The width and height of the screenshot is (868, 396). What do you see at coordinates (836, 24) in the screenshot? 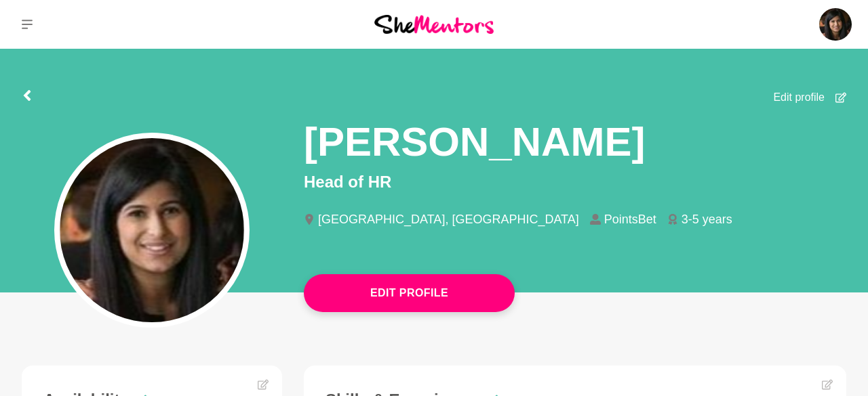
I see `img: Aneesha Rao` at bounding box center [836, 24].